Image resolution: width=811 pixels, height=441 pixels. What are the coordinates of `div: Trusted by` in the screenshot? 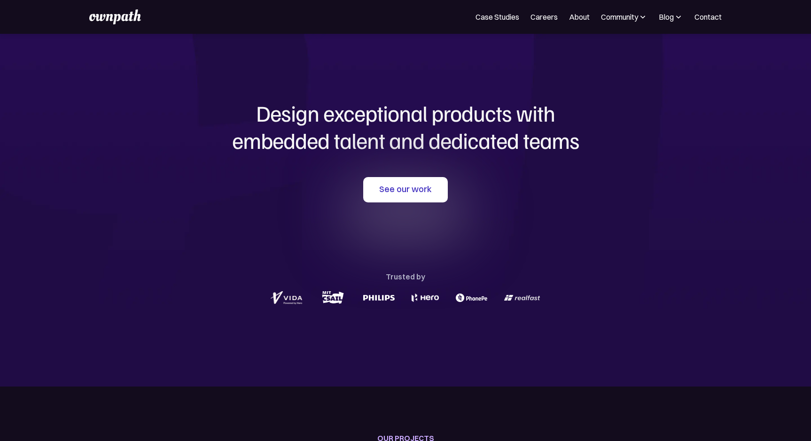 It's located at (406, 277).